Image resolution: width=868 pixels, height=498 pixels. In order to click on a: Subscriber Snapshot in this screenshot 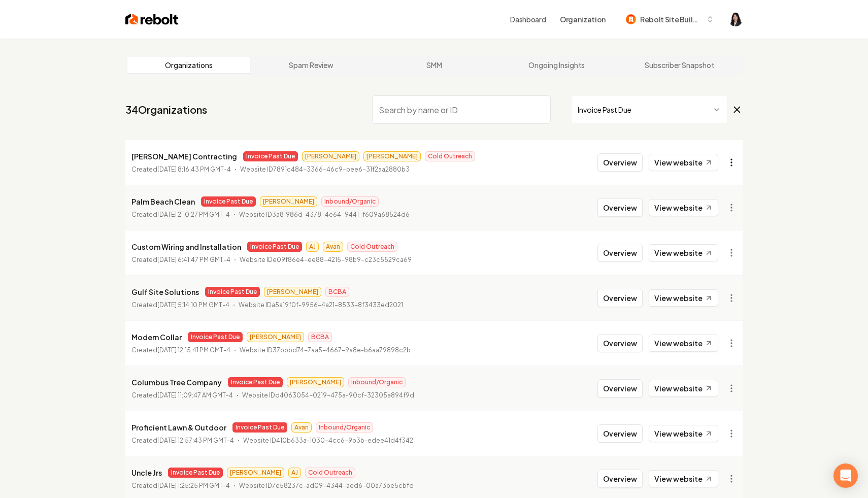, I will do `click(679, 65)`.